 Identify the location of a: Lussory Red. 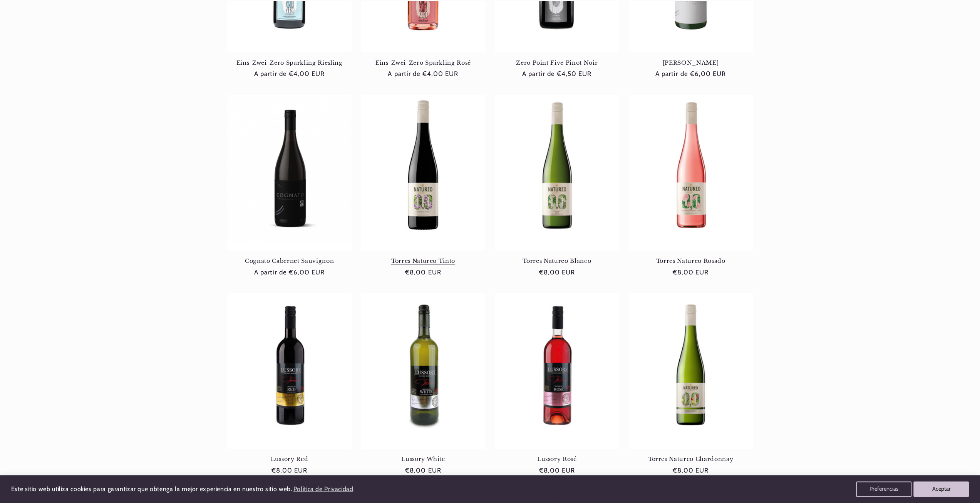
(289, 459).